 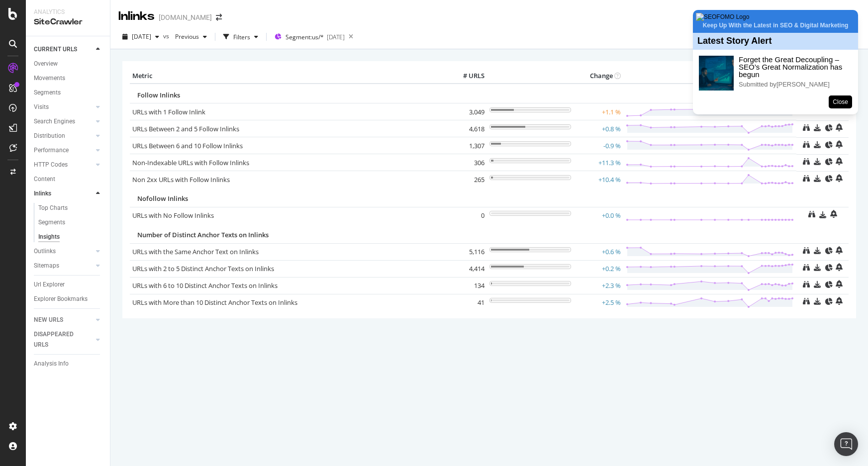 What do you see at coordinates (67, 22) in the screenshot?
I see `div: SiteCrawler` at bounding box center [67, 22].